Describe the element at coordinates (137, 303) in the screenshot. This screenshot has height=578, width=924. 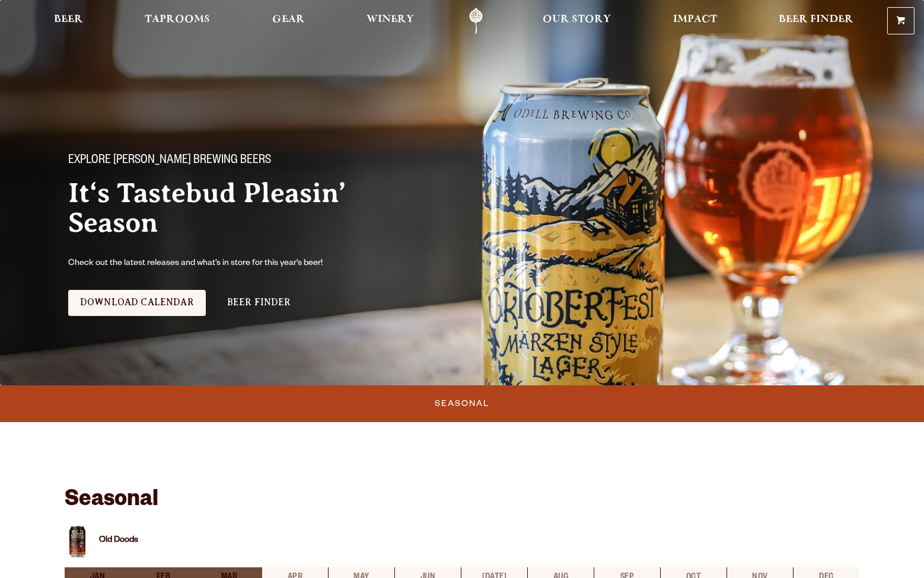
I see `a: Download Calendar` at that location.